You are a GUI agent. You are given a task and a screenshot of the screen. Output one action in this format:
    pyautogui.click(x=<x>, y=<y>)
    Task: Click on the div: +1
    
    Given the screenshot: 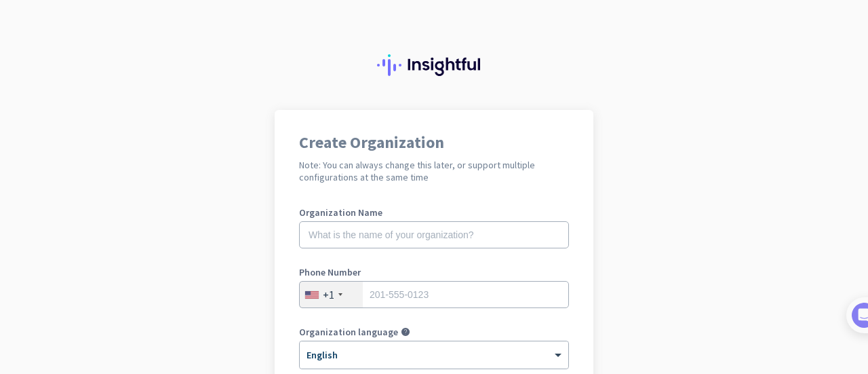 What is the action you would take?
    pyautogui.click(x=328, y=295)
    